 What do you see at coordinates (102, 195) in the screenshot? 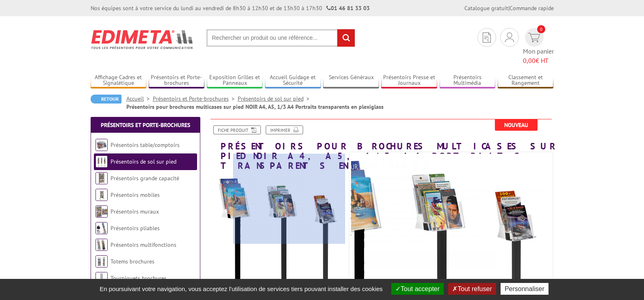
I see `img: Présentoirs mobiles` at bounding box center [102, 195].